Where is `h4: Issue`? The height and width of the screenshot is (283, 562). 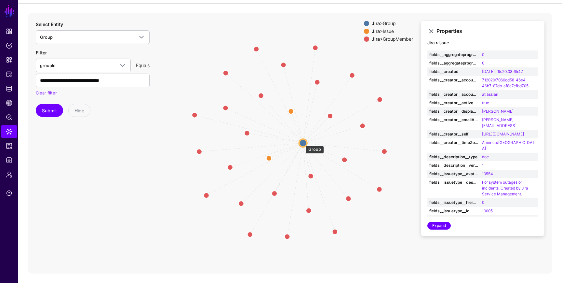 h4: Issue is located at coordinates (483, 43).